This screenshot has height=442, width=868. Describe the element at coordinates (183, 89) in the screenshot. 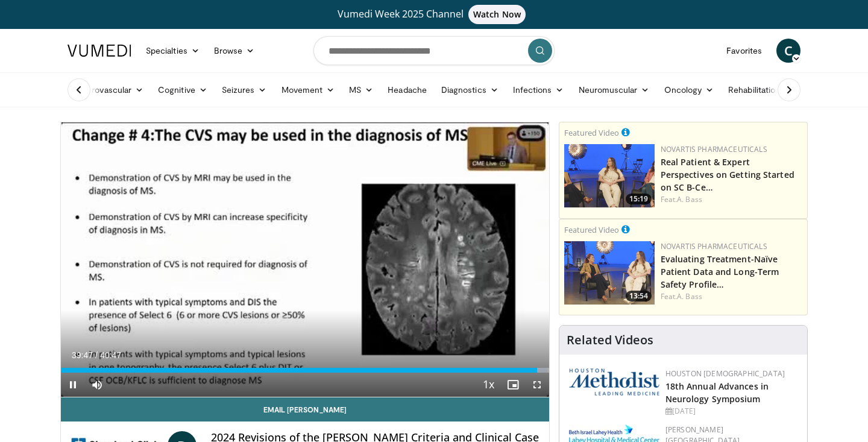

I see `a: Cognitive` at that location.